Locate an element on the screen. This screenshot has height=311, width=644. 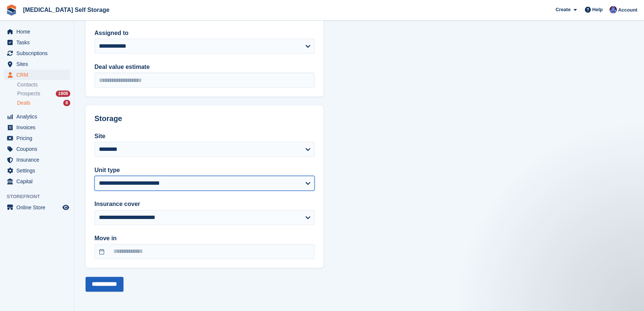
span: Help is located at coordinates (598, 10).